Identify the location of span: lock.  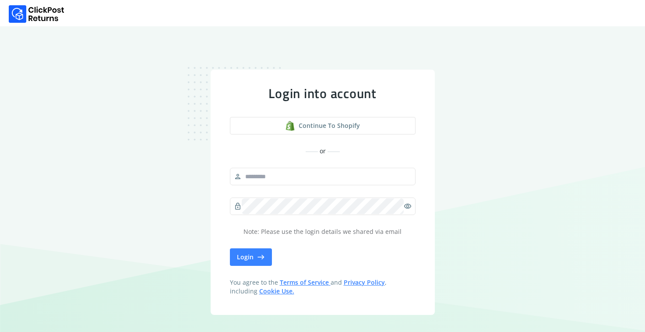
(238, 206).